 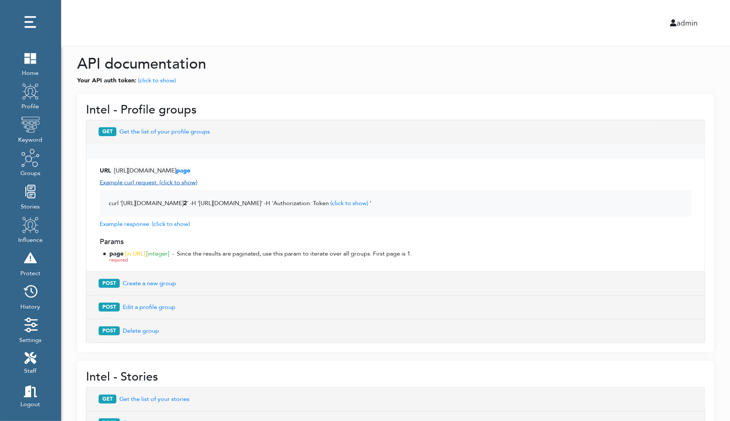 I want to click on img: groups.png, so click(x=30, y=158).